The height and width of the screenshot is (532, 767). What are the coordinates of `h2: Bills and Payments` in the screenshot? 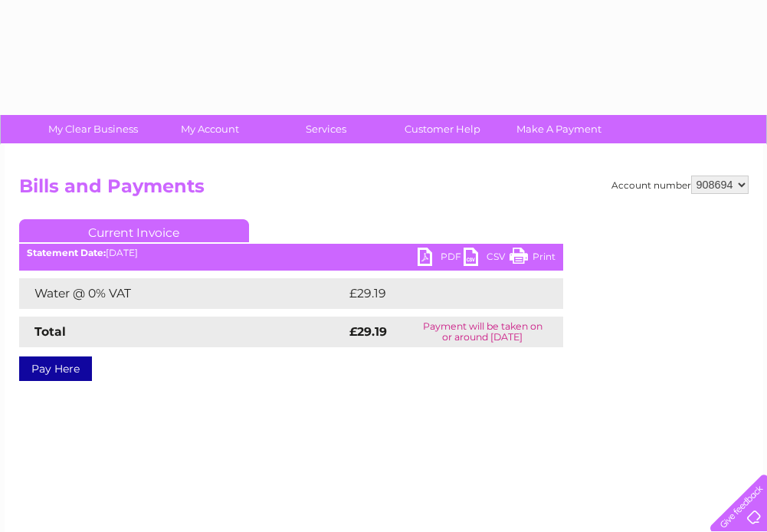 It's located at (384, 190).